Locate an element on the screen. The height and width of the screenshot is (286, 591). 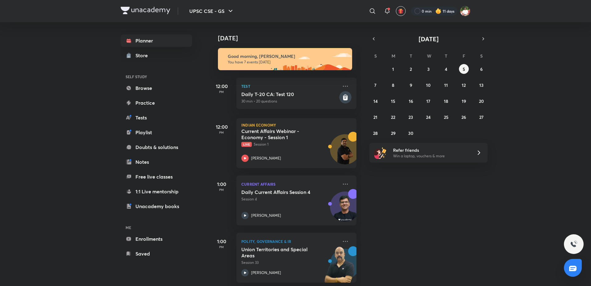
a: Free live classes is located at coordinates (156, 177).